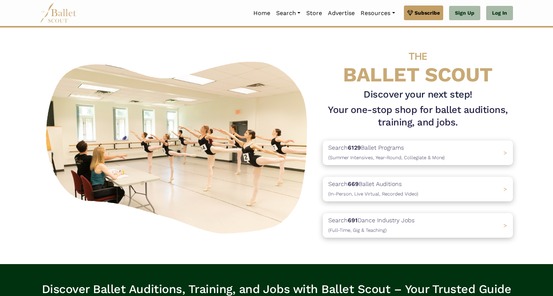 This screenshot has height=296, width=553. What do you see at coordinates (386, 152) in the screenshot?
I see `p: Search Ballet Programs` at bounding box center [386, 152].